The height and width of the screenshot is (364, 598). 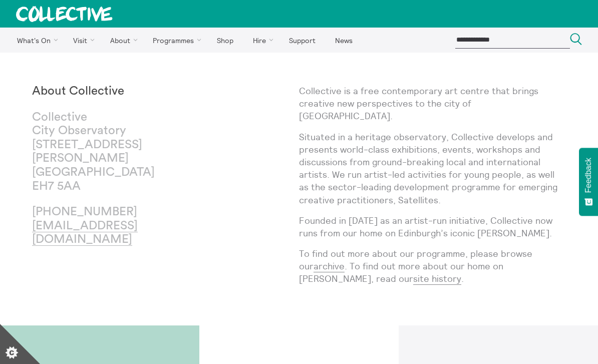 I want to click on a: Support, so click(x=302, y=40).